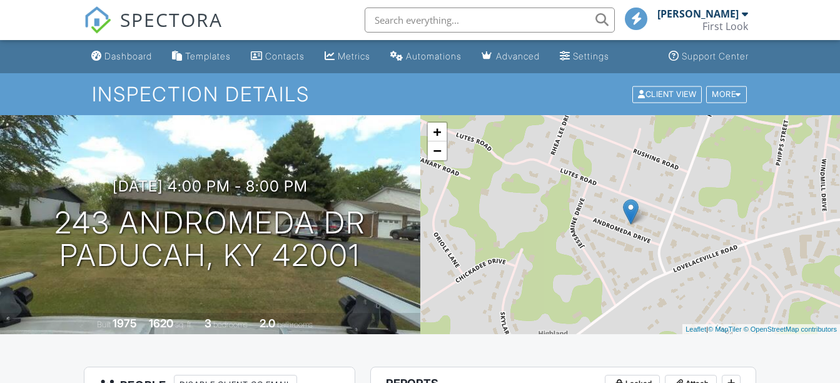 Image resolution: width=840 pixels, height=383 pixels. Describe the element at coordinates (696, 329) in the screenshot. I see `a: Leaflet` at that location.